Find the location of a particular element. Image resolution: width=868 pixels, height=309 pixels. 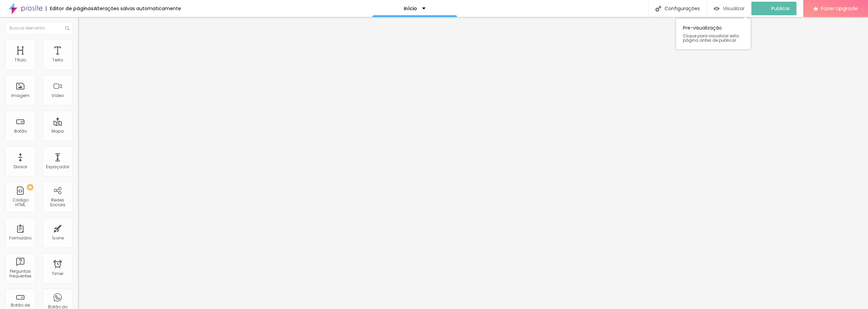

button: Publicar is located at coordinates (774, 8).